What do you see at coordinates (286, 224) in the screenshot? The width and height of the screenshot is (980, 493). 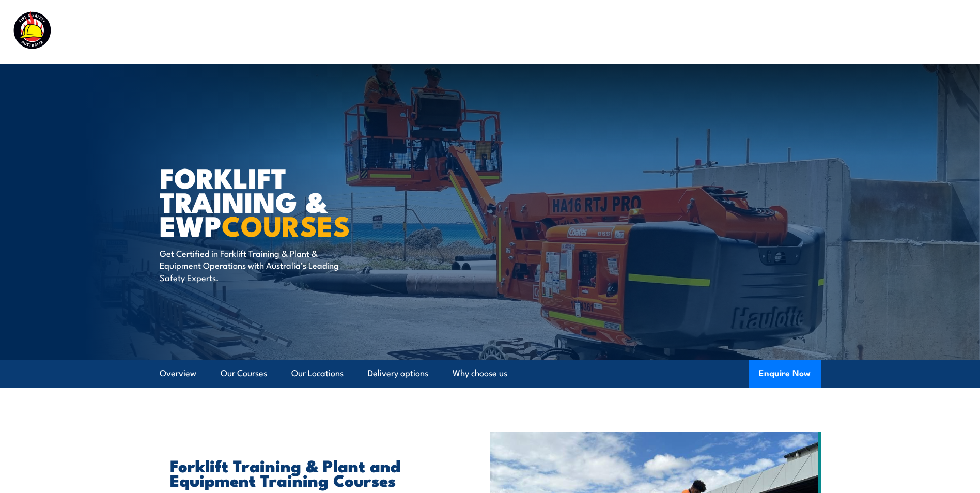 I see `strong: COURSES` at bounding box center [286, 224].